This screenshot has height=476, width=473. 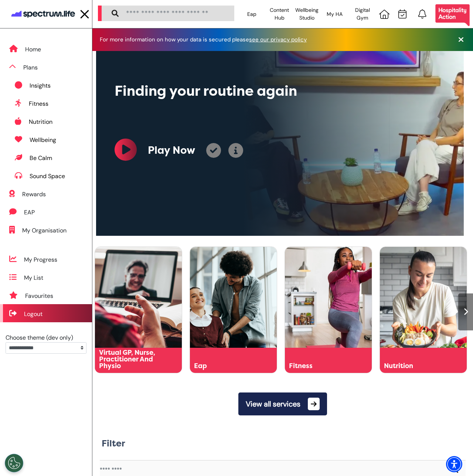 What do you see at coordinates (216, 91) in the screenshot?
I see `div: Finding your routine again` at bounding box center [216, 91].